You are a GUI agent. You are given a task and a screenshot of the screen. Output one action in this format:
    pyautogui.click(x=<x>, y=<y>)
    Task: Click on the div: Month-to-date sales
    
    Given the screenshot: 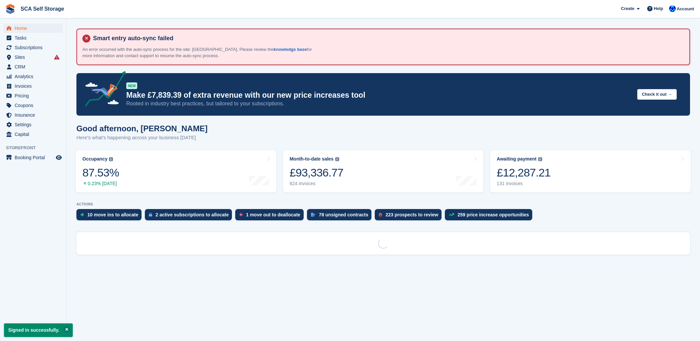 What is the action you would take?
    pyautogui.click(x=312, y=159)
    